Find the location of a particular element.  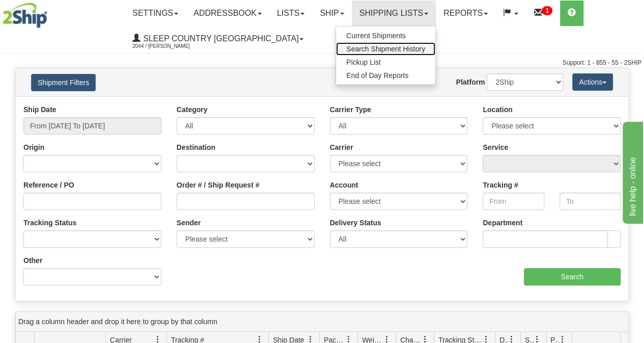

a: Addressbook is located at coordinates (227, 13).